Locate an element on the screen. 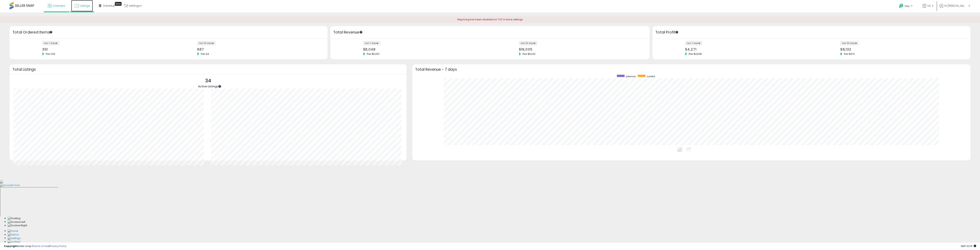 Image resolution: width=980 pixels, height=250 pixels. div: $4,271 is located at coordinates (747, 49).